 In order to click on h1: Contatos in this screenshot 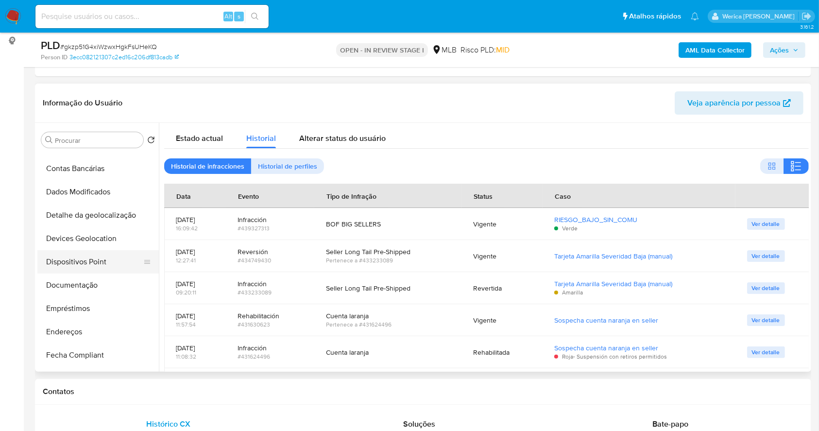, I will do `click(423, 392)`.